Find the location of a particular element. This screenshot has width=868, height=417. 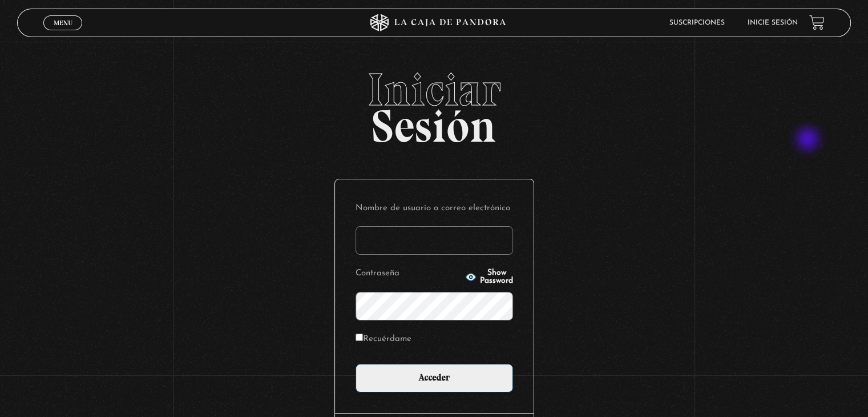

button: Show Password is located at coordinates (489, 277).